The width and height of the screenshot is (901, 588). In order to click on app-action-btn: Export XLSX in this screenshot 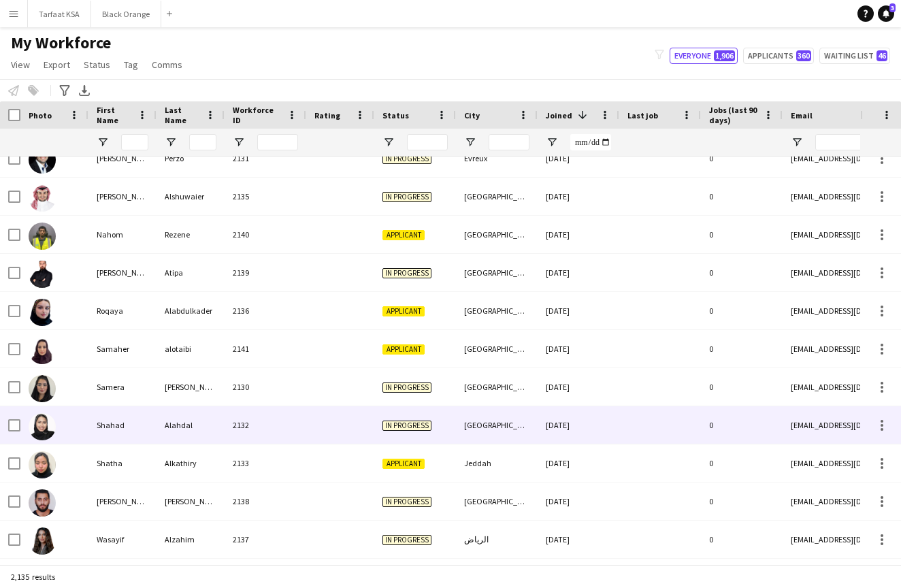, I will do `click(84, 91)`.